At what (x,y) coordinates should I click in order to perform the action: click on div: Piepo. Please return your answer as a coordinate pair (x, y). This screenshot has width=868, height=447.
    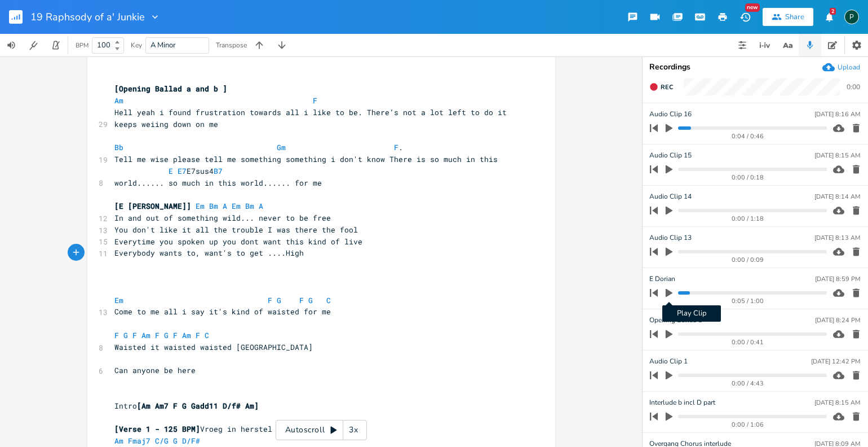
    Looking at the image, I should click on (852, 17).